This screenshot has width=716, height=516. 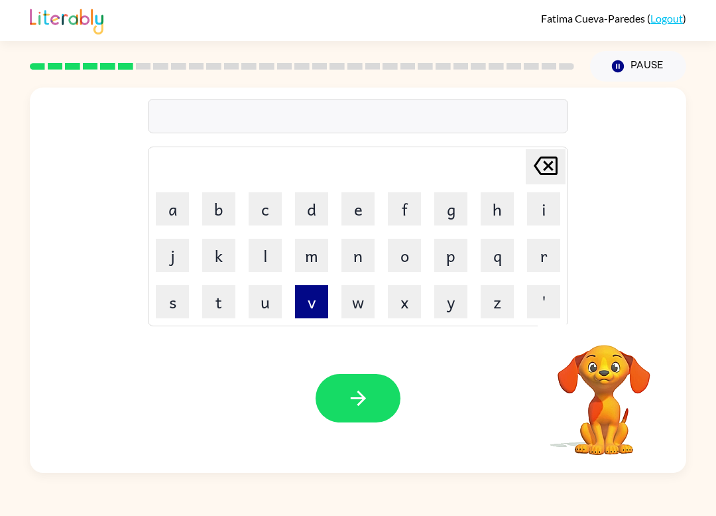 I want to click on button: d, so click(x=312, y=209).